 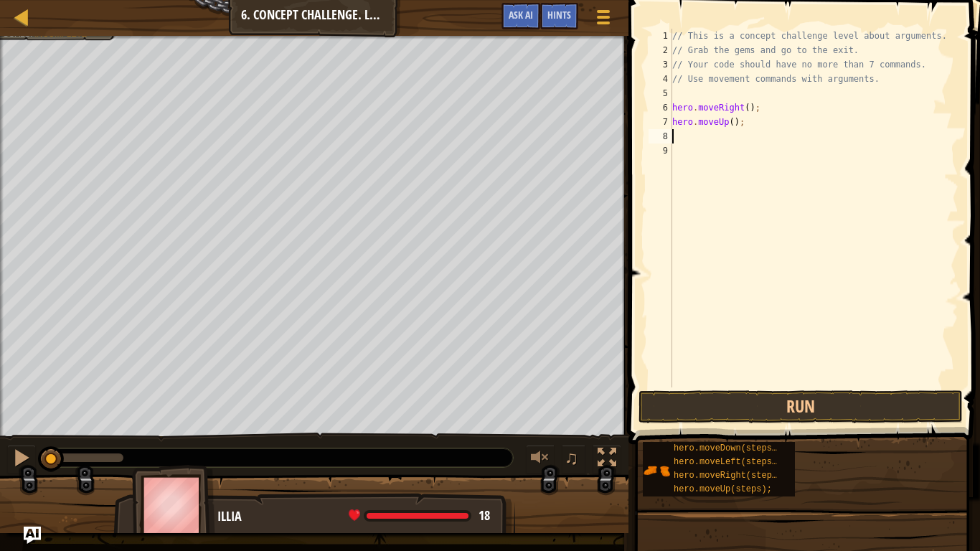 I want to click on span: Hints, so click(x=559, y=14).